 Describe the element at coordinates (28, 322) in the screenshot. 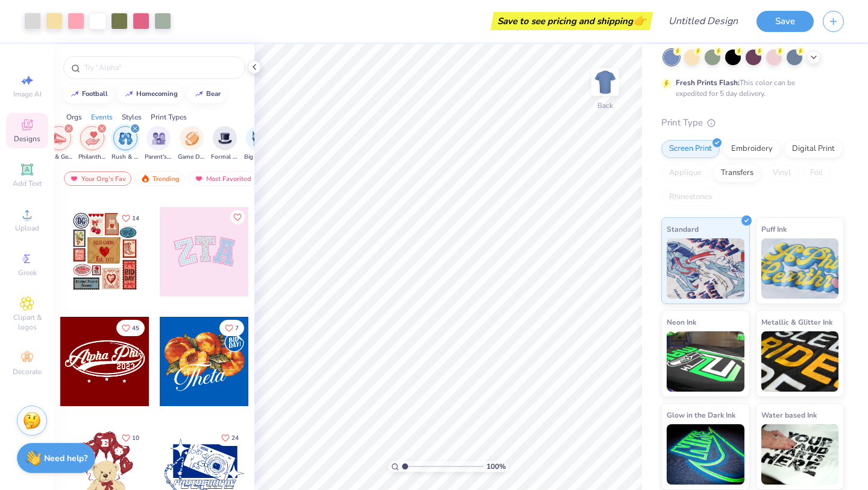

I see `span: Clipart & logos` at that location.